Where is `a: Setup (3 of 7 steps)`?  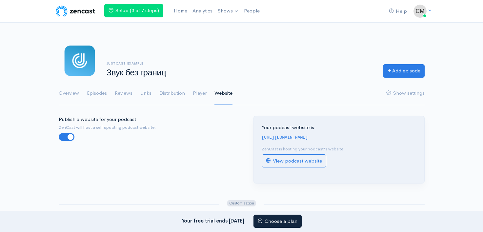
a: Setup (3 of 7 steps) is located at coordinates (134, 10).